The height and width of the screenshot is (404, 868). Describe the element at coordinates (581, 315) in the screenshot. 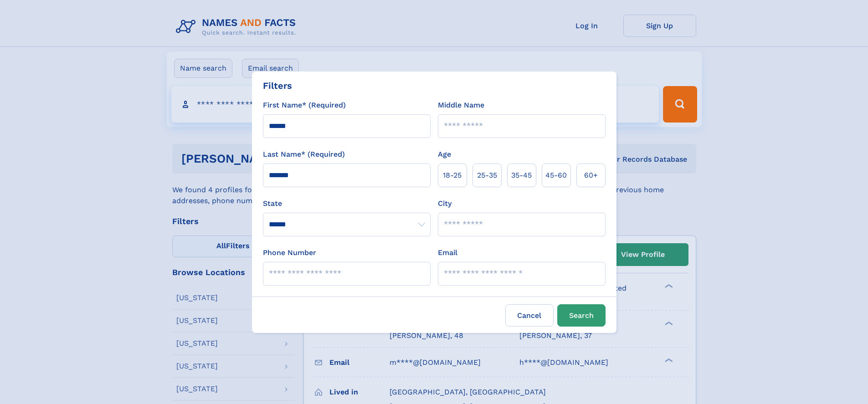

I see `button: Search` at that location.